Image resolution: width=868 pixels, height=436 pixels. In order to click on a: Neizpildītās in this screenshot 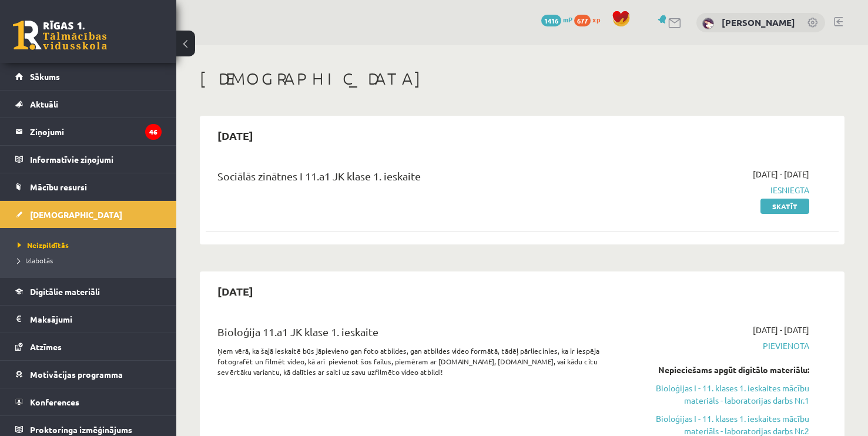, I will do `click(91, 245)`.